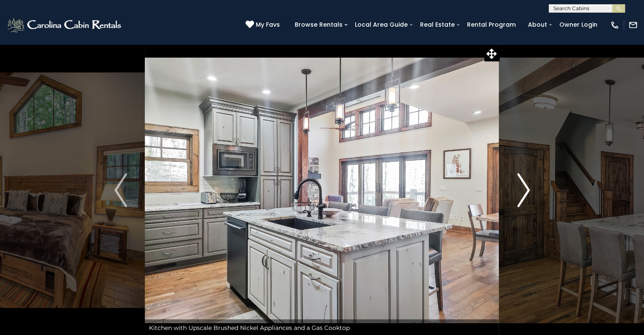 The image size is (644, 335). What do you see at coordinates (537, 25) in the screenshot?
I see `a: About` at bounding box center [537, 25].